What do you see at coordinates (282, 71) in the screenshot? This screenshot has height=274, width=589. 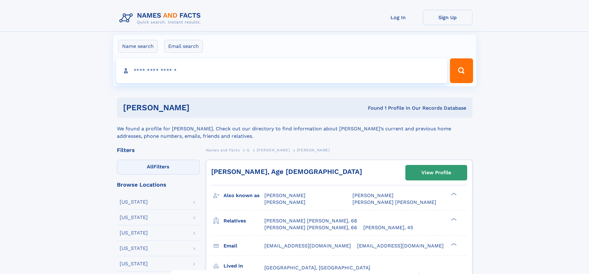 I see `input: search input` at bounding box center [282, 71].